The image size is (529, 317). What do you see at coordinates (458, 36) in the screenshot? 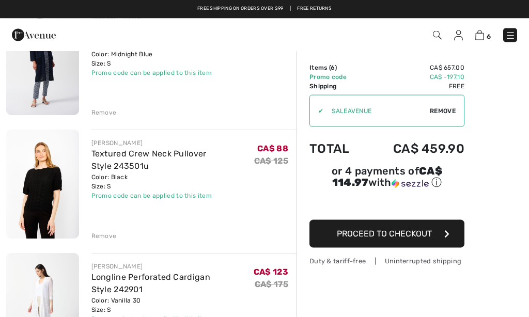
I see `img: My Info` at bounding box center [458, 36].